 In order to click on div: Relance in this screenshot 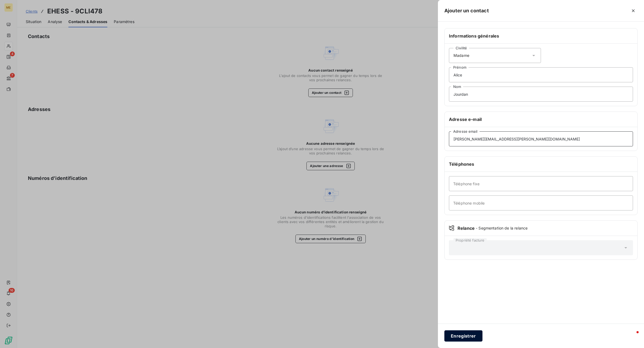, I will do `click(541, 228)`.